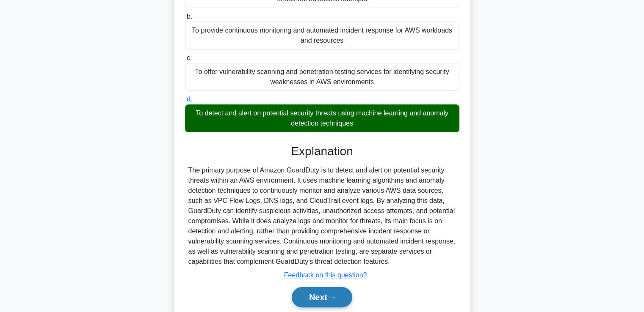  Describe the element at coordinates (189, 16) in the screenshot. I see `span: b.` at that location.